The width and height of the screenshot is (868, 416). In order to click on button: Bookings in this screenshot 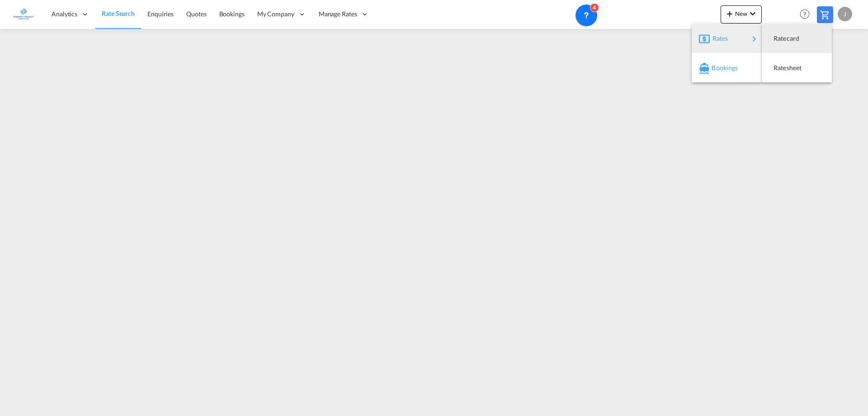, I will do `click(726, 67)`.